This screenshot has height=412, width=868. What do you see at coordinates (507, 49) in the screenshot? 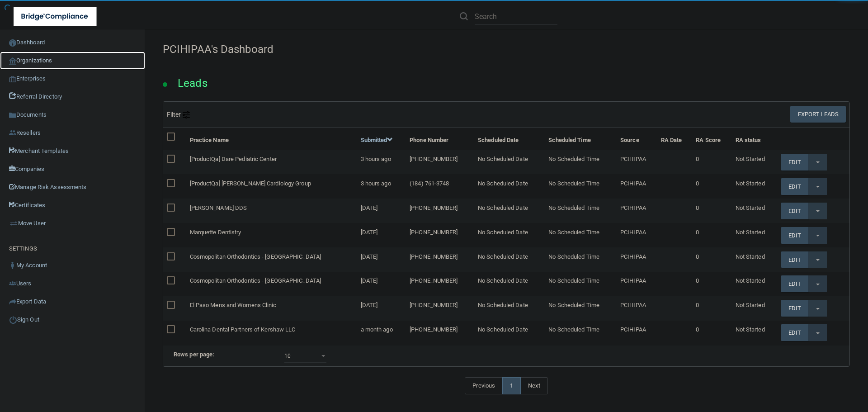
I see `h4: PCIHIPAA's Dashboard` at bounding box center [507, 49].